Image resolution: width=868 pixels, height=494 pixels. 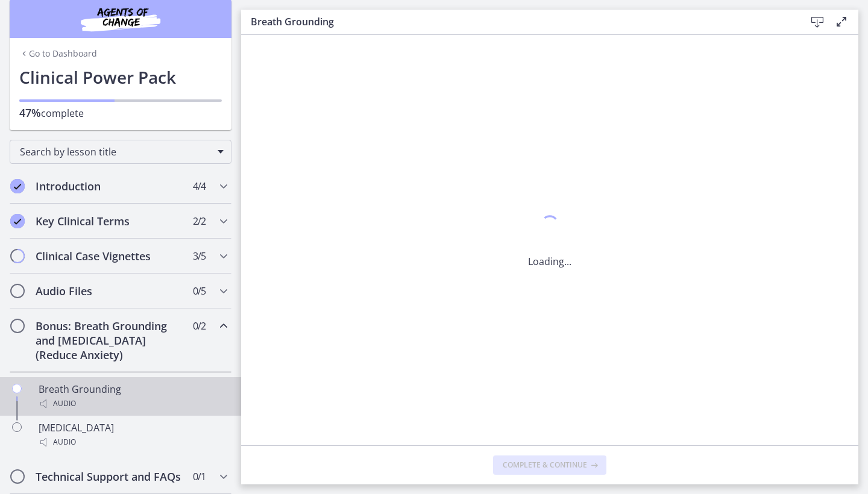 What do you see at coordinates (199, 186) in the screenshot?
I see `span: 4 / 4` at bounding box center [199, 186].